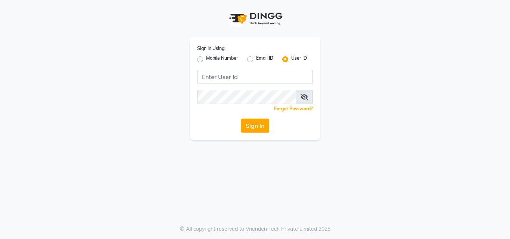  What do you see at coordinates (255, 126) in the screenshot?
I see `button: Sign In` at bounding box center [255, 126].